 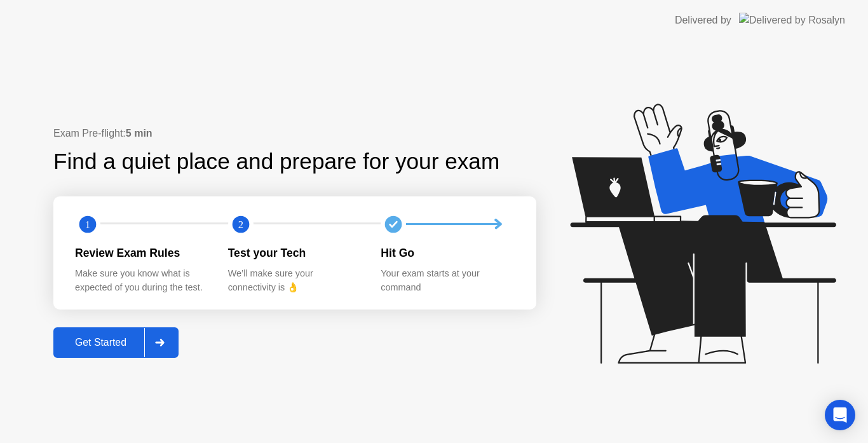 I want to click on div: We’ll make sure your connectivity is 👌, so click(x=294, y=280).